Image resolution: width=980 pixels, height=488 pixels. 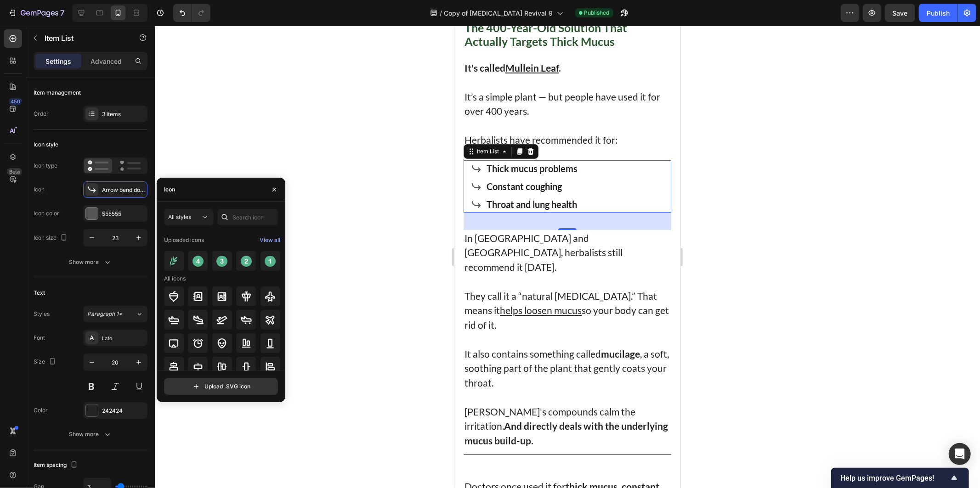 What do you see at coordinates (115, 314) in the screenshot?
I see `button: Paragraph 1*` at bounding box center [115, 314].